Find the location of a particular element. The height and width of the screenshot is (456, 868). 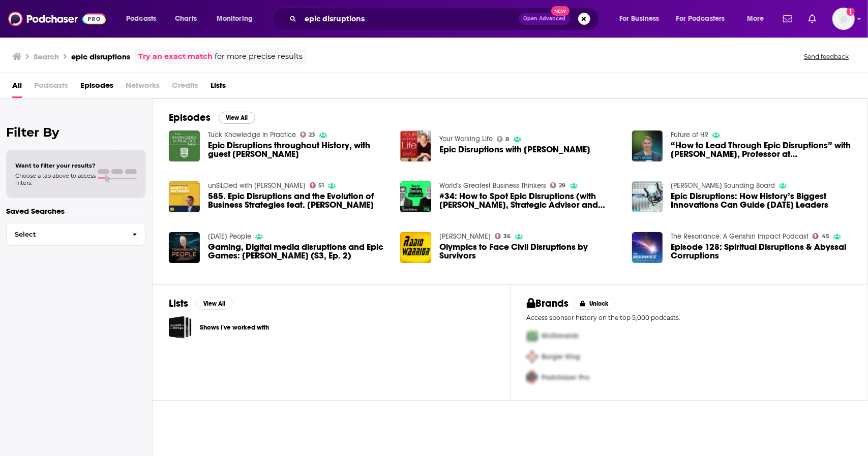

span: 29 is located at coordinates (562, 186).